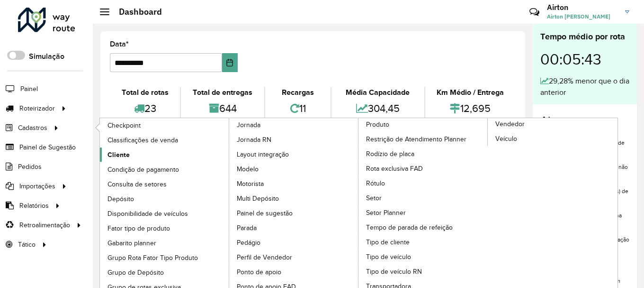 The height and width of the screenshot is (288, 644). Describe the element at coordinates (265, 213) in the screenshot. I see `span: Painel de sugestão` at that location.